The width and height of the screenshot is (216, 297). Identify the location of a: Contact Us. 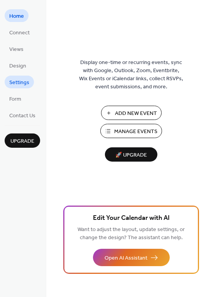
(22, 115).